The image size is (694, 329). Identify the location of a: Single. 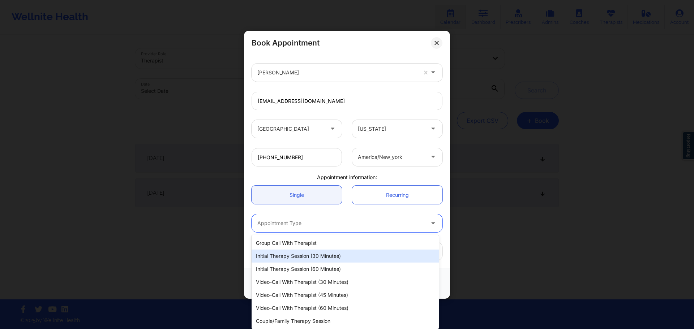
(297, 195).